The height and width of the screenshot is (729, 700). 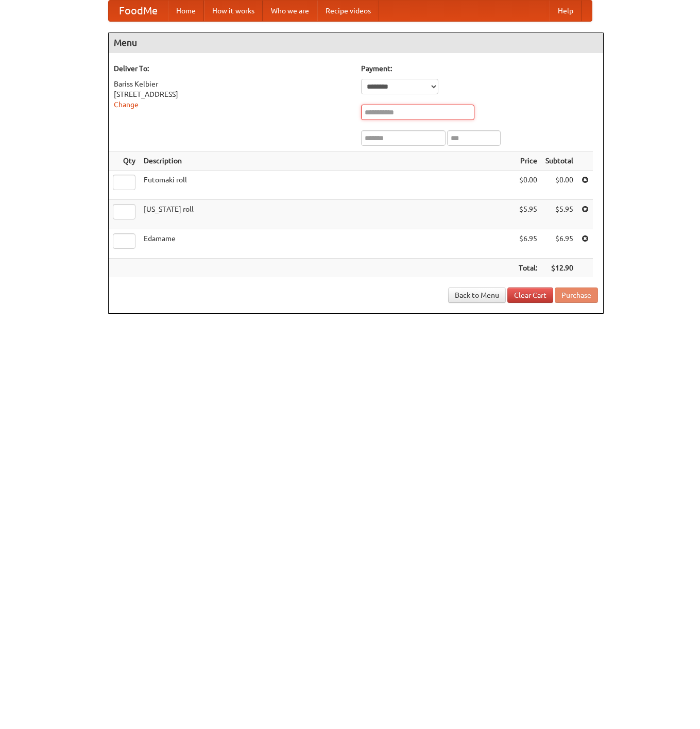 What do you see at coordinates (356, 43) in the screenshot?
I see `h4: Menu` at bounding box center [356, 43].